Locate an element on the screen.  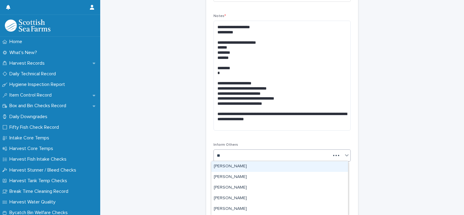
p: Daily Technical Record is located at coordinates (34, 74).